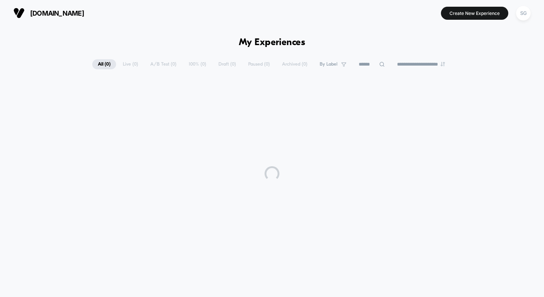 This screenshot has width=544, height=297. Describe the element at coordinates (19, 13) in the screenshot. I see `img: Visually logo` at that location.